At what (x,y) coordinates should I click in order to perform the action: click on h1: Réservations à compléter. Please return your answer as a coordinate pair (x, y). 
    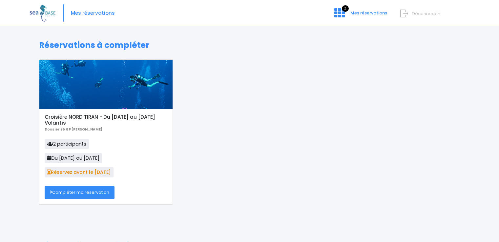
    Looking at the image, I should click on (249, 45).